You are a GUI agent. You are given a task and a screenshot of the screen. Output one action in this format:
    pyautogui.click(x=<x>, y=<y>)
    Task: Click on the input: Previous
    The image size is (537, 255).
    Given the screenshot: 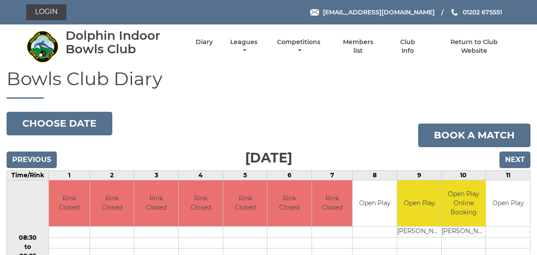 What is the action you would take?
    pyautogui.click(x=31, y=160)
    